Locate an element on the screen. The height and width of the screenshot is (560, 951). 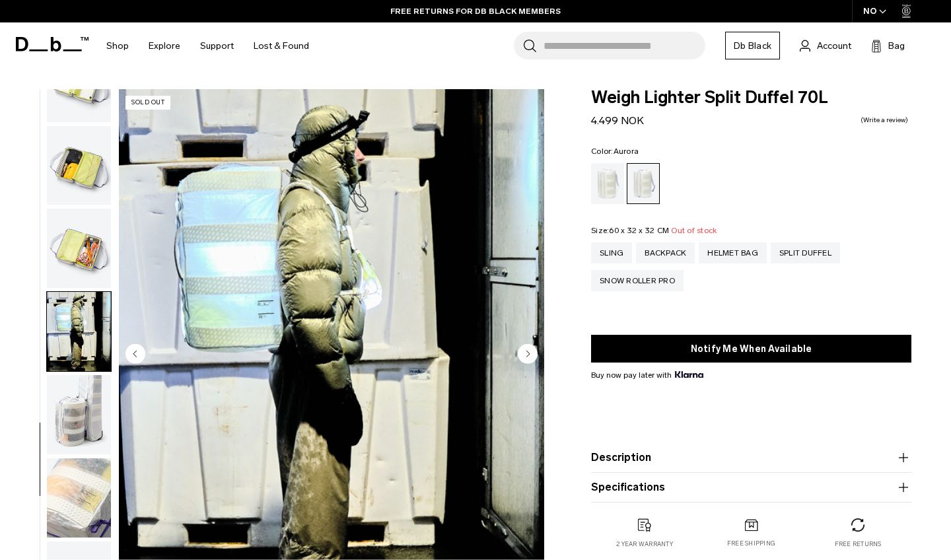
a: Snow Roller Pro is located at coordinates (637, 281).